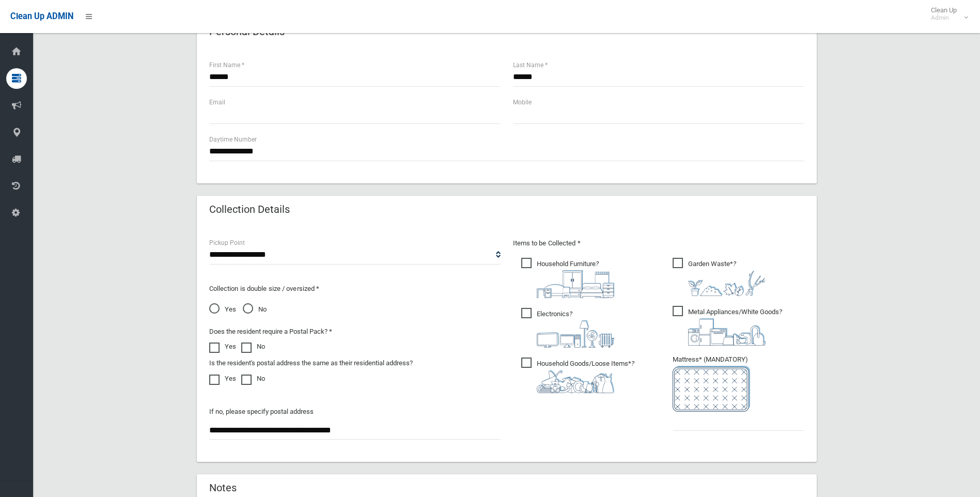 This screenshot has height=497, width=980. I want to click on p: Collection is double size / oversized *, so click(355, 289).